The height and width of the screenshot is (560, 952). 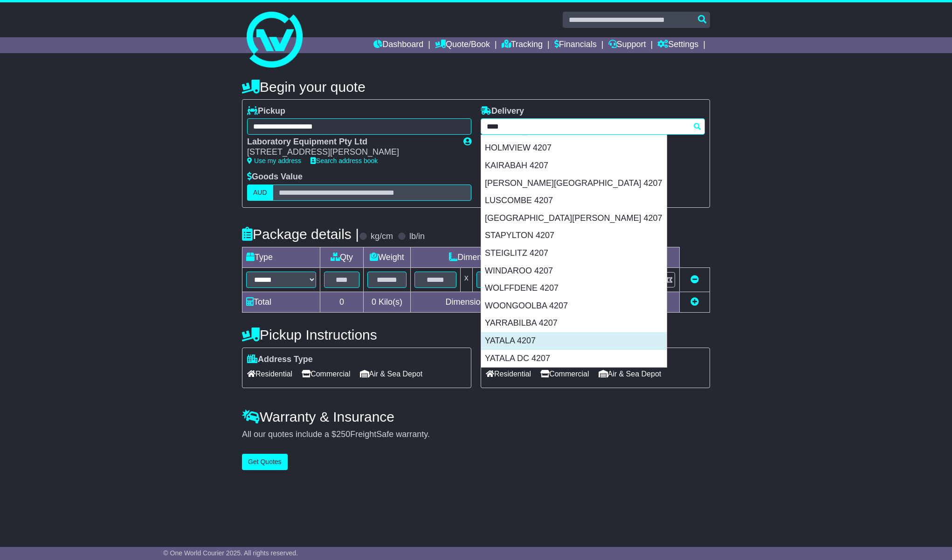 I want to click on a: Use my address, so click(x=274, y=161).